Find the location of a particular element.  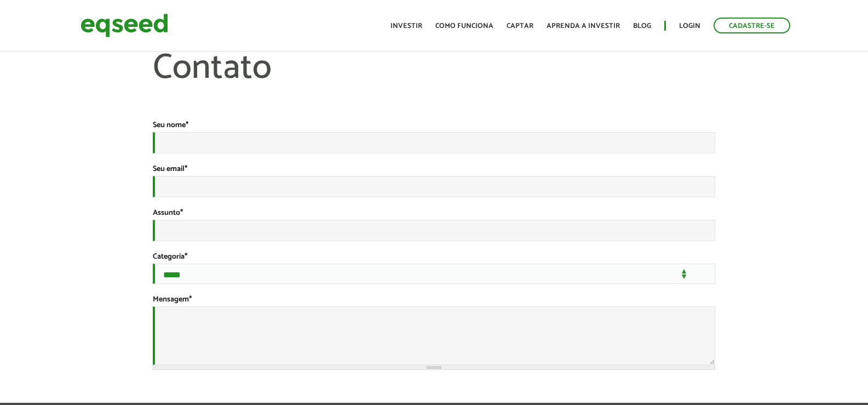

label: Assunto is located at coordinates (168, 213).